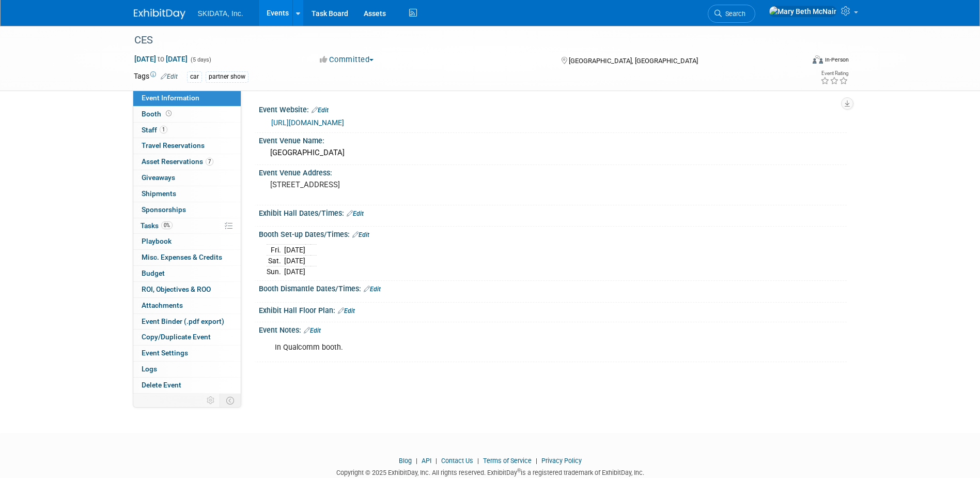 The width and height of the screenshot is (980, 478). I want to click on a: Event Settings, so click(187, 353).